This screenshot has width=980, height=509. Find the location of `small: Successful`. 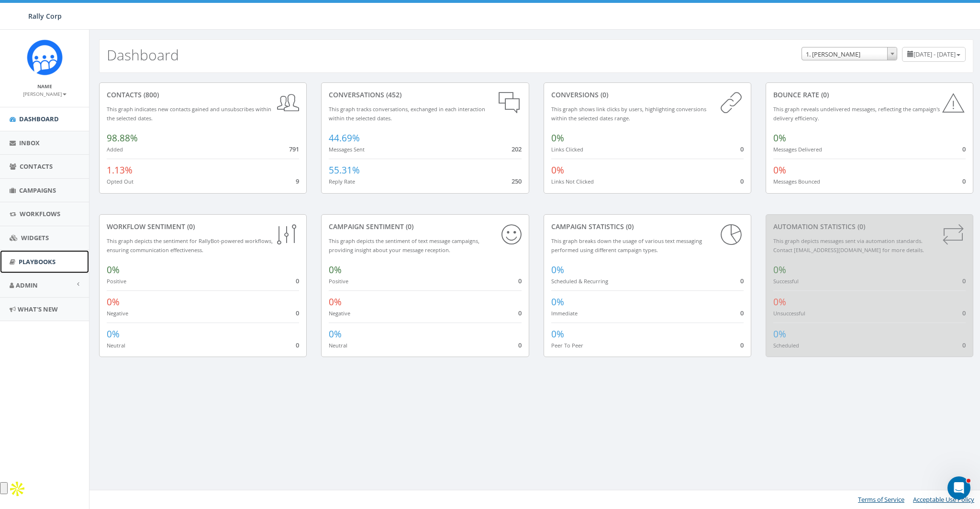

small: Successful is located at coordinates (786, 281).